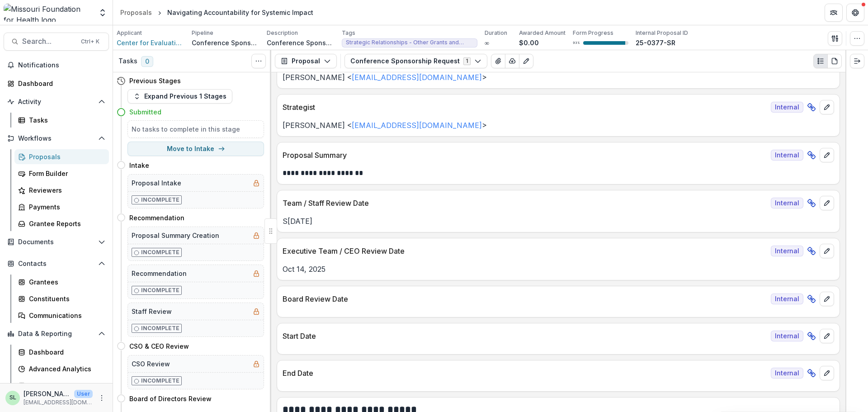 This screenshot has height=412, width=868. Describe the element at coordinates (240, 12) in the screenshot. I see `div: Navigating Accountability for Systemic Impact` at that location.